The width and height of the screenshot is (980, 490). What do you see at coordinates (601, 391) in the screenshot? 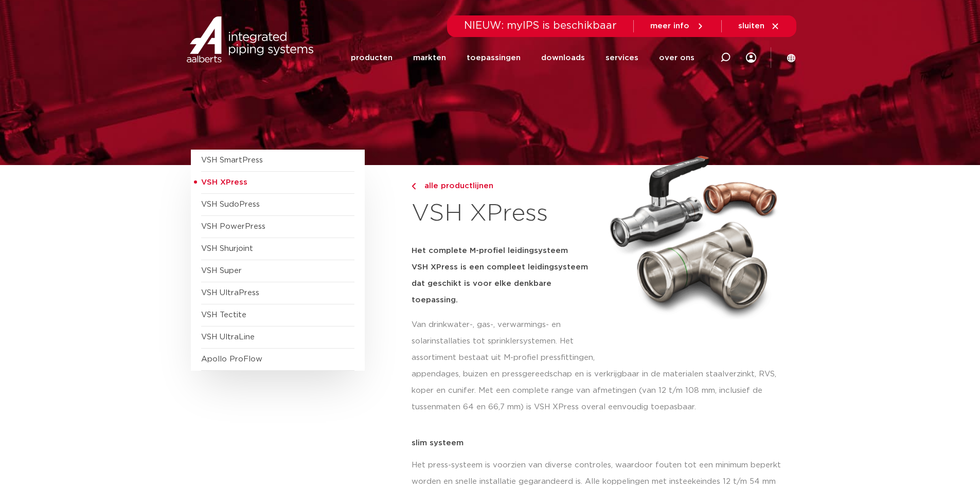
I see `p: appendages, buizen en pressgereedschap en is verkrijgbaar in de materialen staalverzinkt, RVS, ko...` at bounding box center [601, 391].